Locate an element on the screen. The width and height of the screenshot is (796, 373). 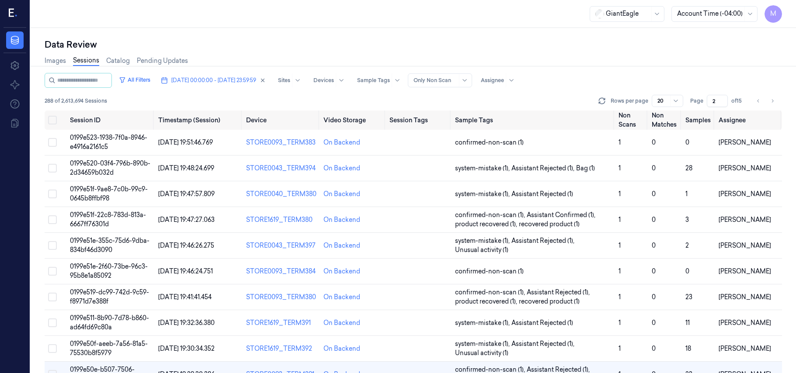
div: STORE0043_TERM394 is located at coordinates (281, 168).